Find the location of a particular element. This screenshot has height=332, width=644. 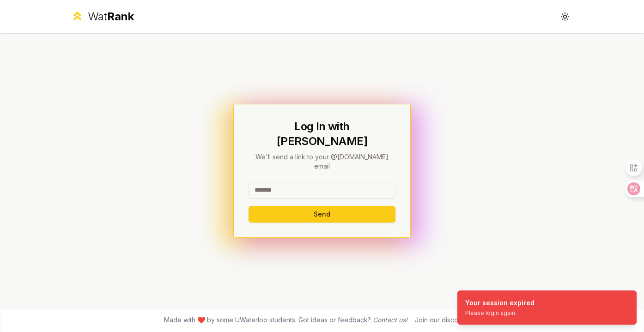

div: Please login again. is located at coordinates (500, 313).